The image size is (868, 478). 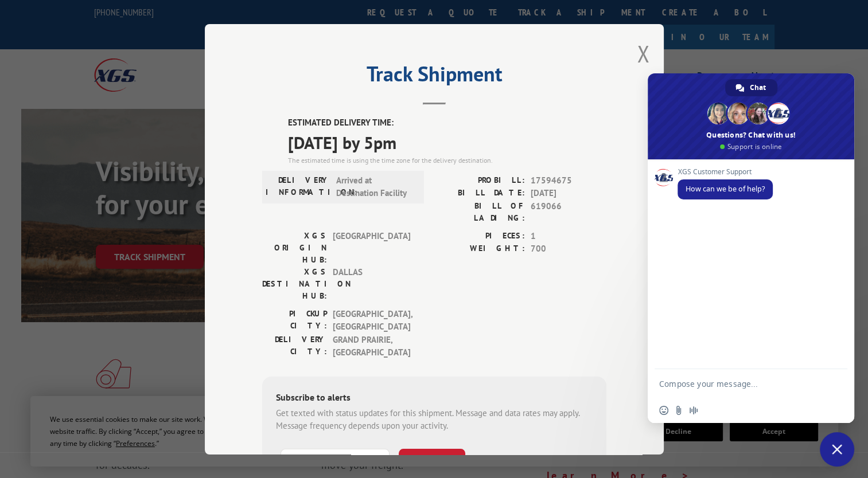 What do you see at coordinates (298, 186) in the screenshot?
I see `label: DELIVERY INFORMATION:` at bounding box center [298, 186].